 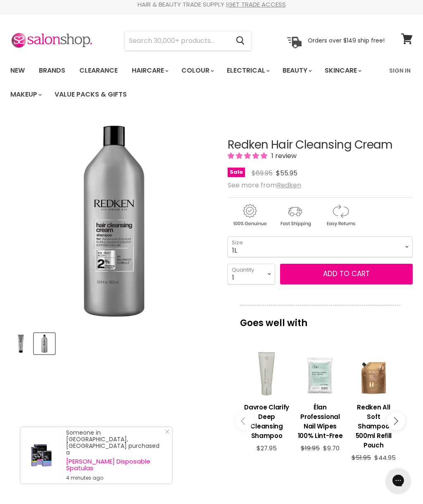 What do you see at coordinates (115, 478) in the screenshot?
I see `small: 4 minutes ago` at bounding box center [115, 478].